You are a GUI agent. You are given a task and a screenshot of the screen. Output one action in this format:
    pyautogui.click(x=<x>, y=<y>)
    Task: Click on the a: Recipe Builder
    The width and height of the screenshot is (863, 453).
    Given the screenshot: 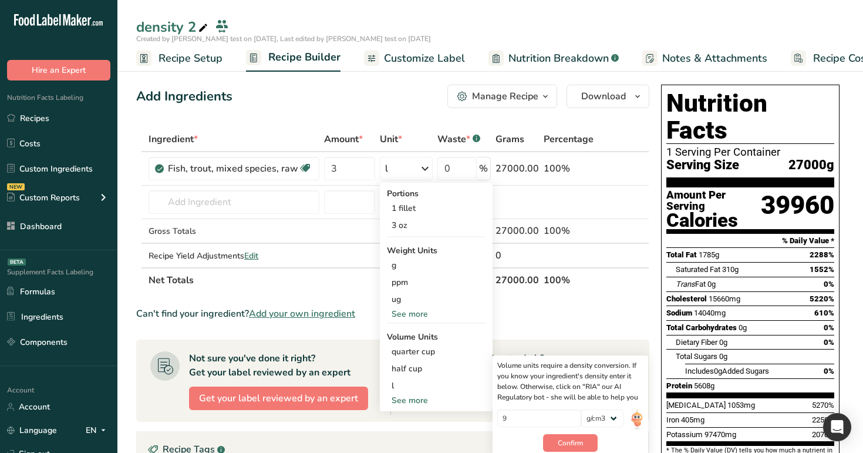 What is the action you would take?
    pyautogui.click(x=293, y=58)
    